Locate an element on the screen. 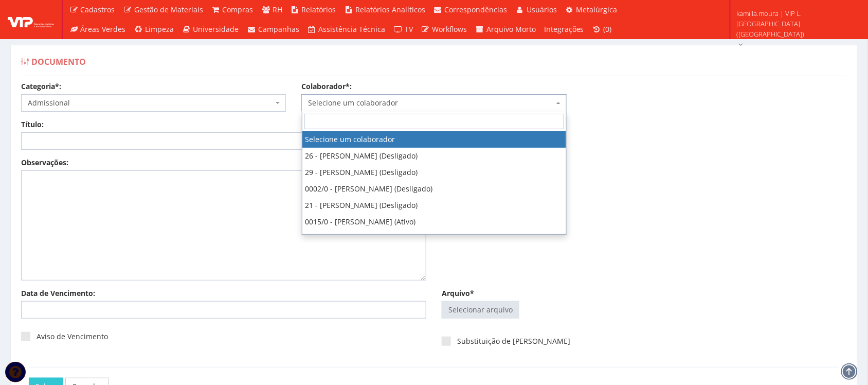 This screenshot has width=868, height=385. span: Campanhas is located at coordinates (278, 29).